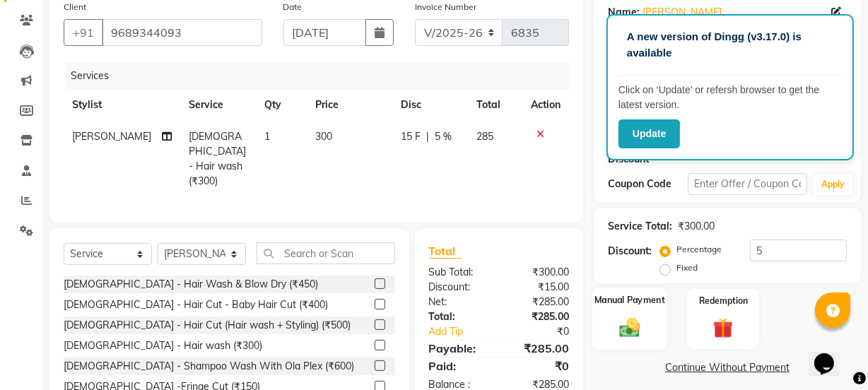  What do you see at coordinates (267, 136) in the screenshot?
I see `span: 1` at bounding box center [267, 136].